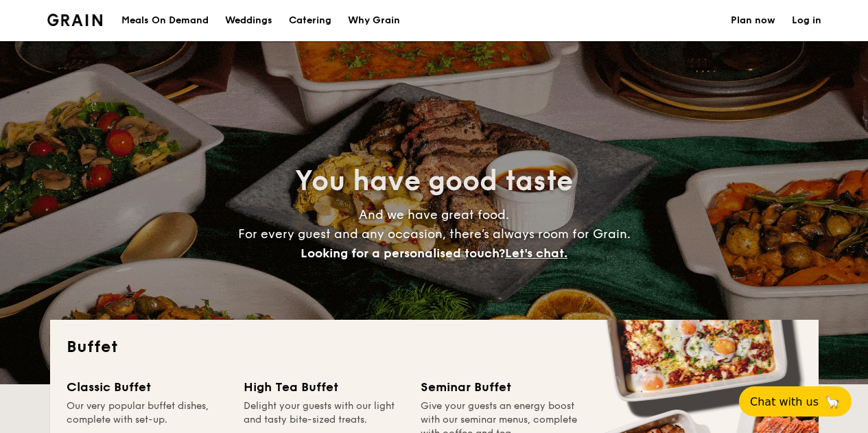  Describe the element at coordinates (75, 20) in the screenshot. I see `img: Grain` at that location.